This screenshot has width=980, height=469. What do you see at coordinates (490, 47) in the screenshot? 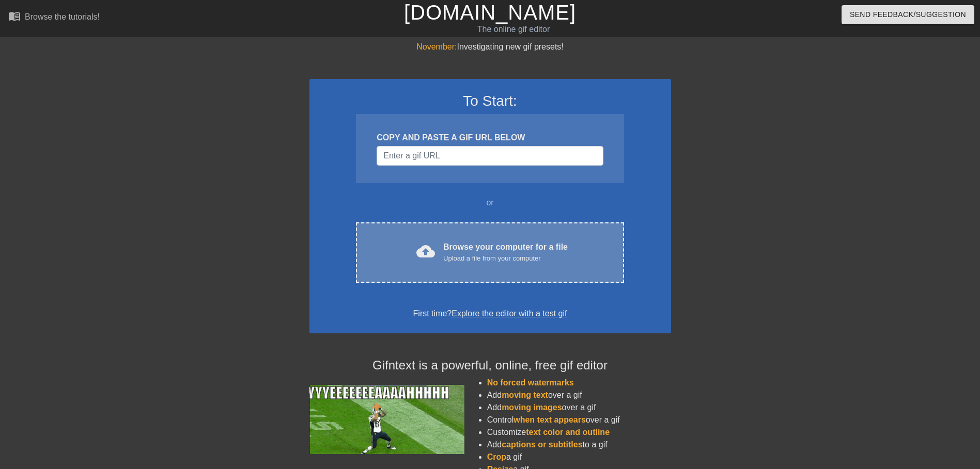
I see `div: Investigating new gif presets!` at bounding box center [490, 47].